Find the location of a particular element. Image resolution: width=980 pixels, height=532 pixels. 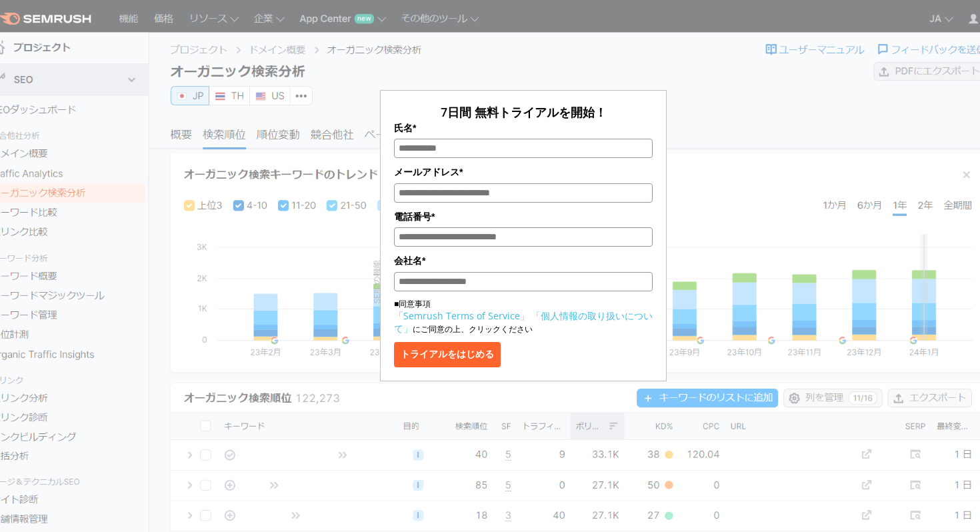

label: 電話番号* is located at coordinates (523, 217).